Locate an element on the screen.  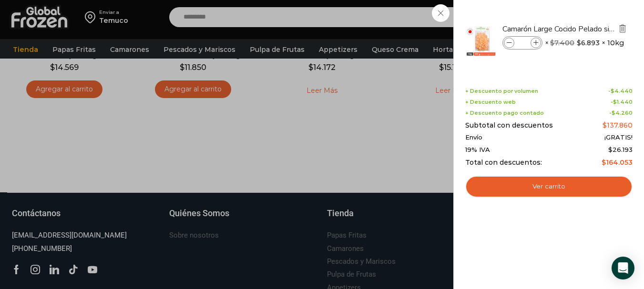
bdi: 6.893 is located at coordinates (588, 43).